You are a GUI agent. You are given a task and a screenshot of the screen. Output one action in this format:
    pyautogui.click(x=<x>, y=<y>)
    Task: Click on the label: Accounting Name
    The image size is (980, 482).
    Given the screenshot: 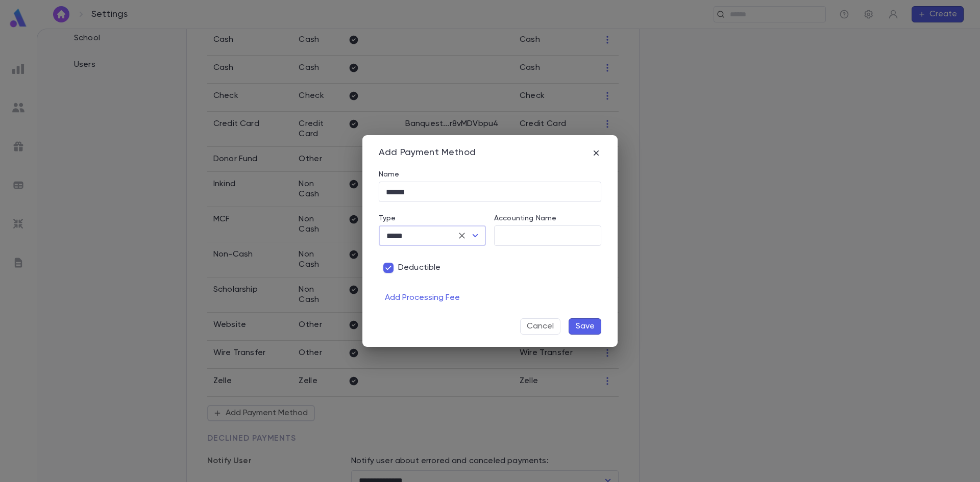 What is the action you would take?
    pyautogui.click(x=525, y=218)
    